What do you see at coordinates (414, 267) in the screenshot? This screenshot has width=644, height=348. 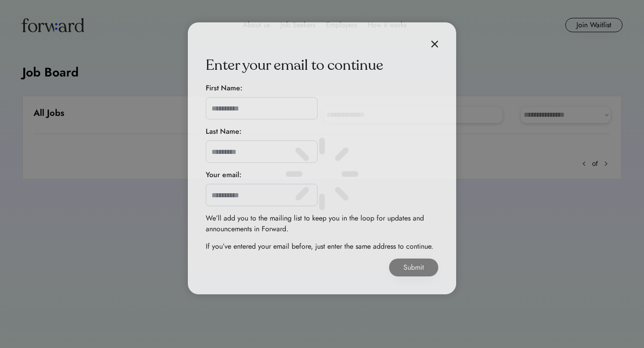 I see `button: Submit` at bounding box center [414, 267].